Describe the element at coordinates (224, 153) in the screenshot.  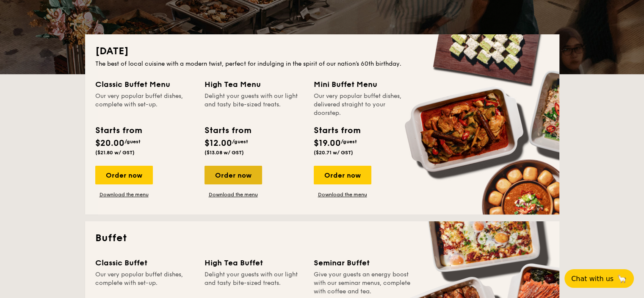
I see `span: ($13.08 w/ GST)` at that location.